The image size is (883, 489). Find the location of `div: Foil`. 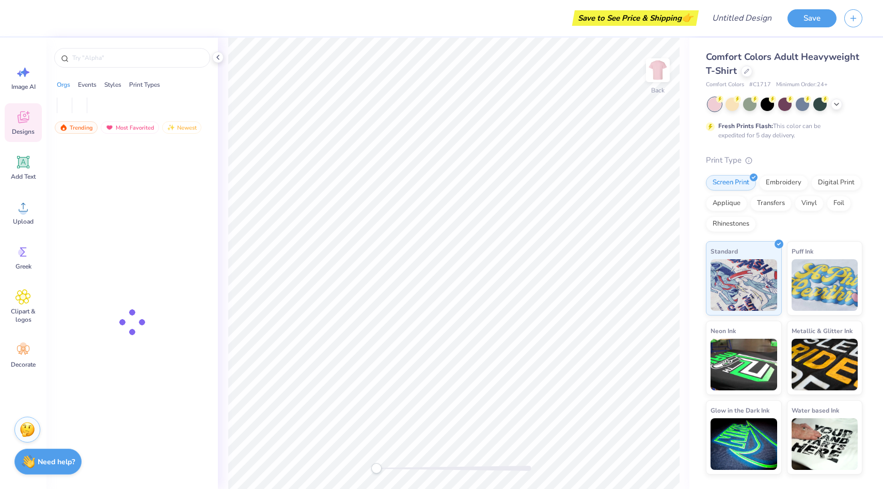

div: Foil is located at coordinates (839, 204).